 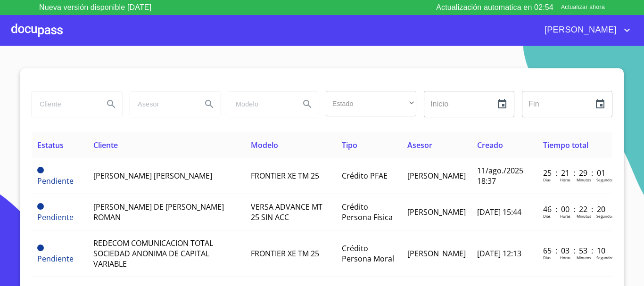 I want to click on p: Actualización automatica en 02:54, so click(x=494, y=7).